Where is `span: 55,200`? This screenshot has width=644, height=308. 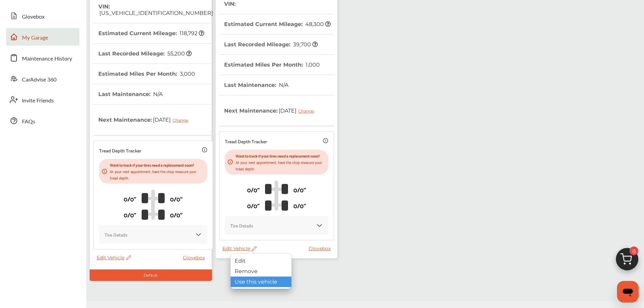 span: 55,200 is located at coordinates (178, 54).